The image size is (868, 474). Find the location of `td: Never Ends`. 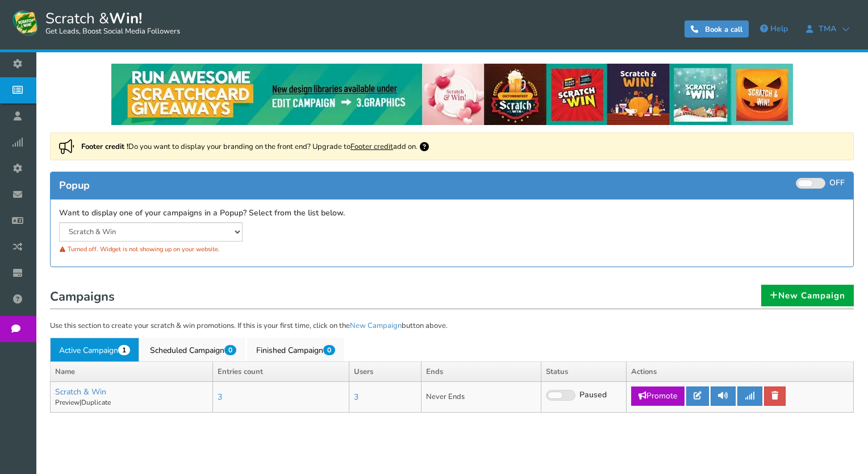

td: Never Ends is located at coordinates (481, 398).